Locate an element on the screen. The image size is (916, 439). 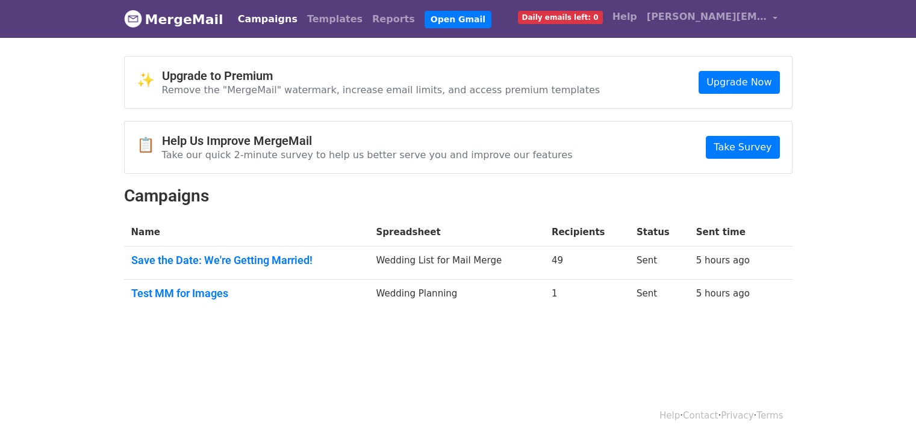
p: Take our quick 2-minute survey to help us better serve you and improve our features is located at coordinates (367, 155).